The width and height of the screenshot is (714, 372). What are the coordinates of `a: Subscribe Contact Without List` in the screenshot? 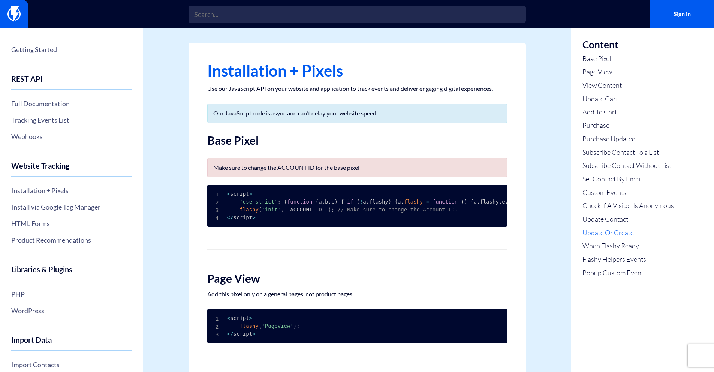 It's located at (628, 166).